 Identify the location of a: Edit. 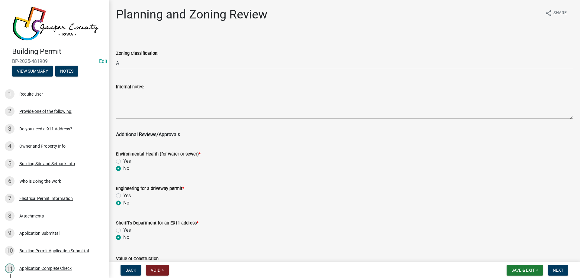
(103, 61).